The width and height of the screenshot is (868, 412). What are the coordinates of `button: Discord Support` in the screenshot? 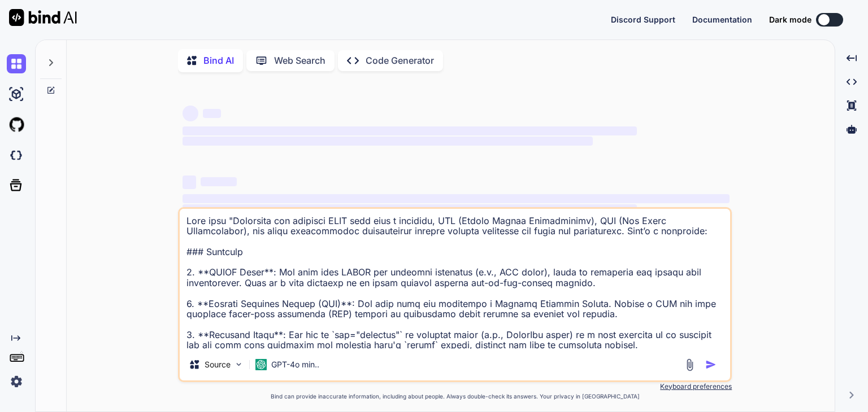 It's located at (643, 20).